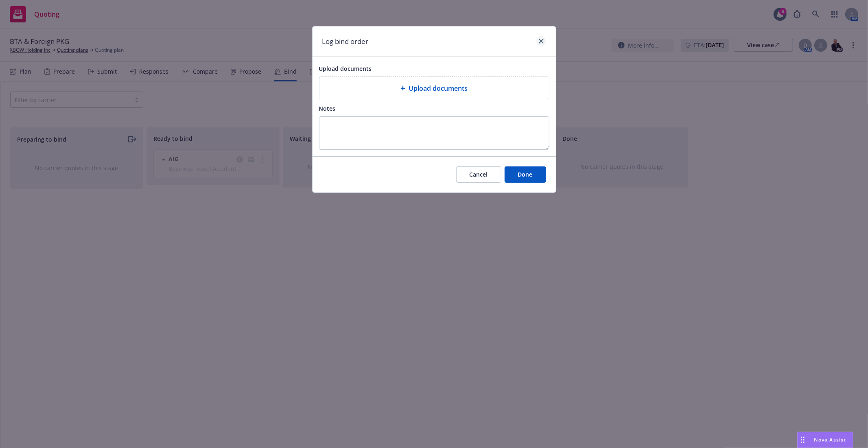 The image size is (868, 448). Describe the element at coordinates (479, 174) in the screenshot. I see `span: Cancel` at that location.